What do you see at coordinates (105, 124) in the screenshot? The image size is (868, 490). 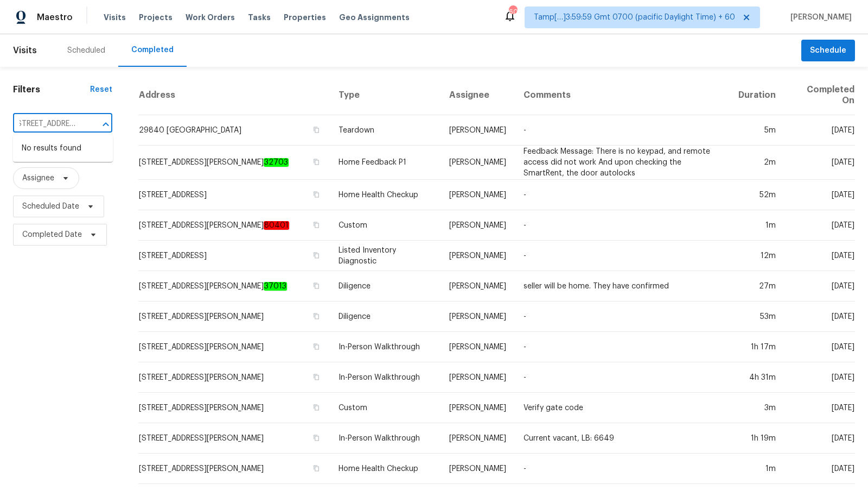 I see `button: Close` at bounding box center [105, 124].